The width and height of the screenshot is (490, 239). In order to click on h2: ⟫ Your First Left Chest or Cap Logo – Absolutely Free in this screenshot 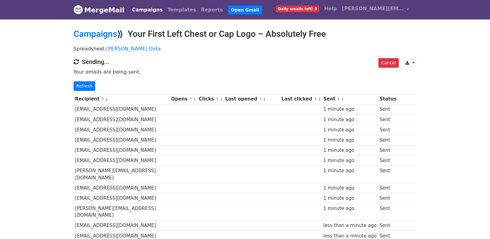, I will do `click(245, 34)`.